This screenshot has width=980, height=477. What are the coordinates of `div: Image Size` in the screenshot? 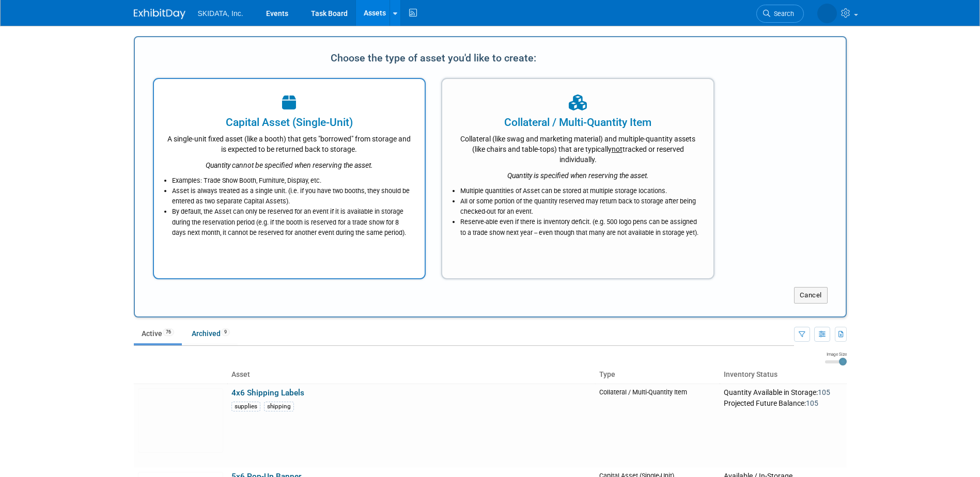 It's located at (836, 354).